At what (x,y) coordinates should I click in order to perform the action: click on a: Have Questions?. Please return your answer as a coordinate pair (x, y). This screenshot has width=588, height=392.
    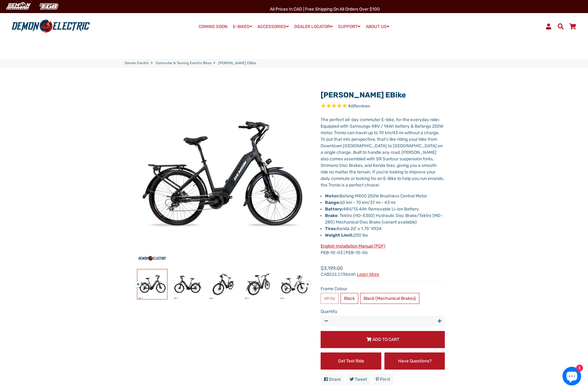
    Looking at the image, I should click on (415, 361).